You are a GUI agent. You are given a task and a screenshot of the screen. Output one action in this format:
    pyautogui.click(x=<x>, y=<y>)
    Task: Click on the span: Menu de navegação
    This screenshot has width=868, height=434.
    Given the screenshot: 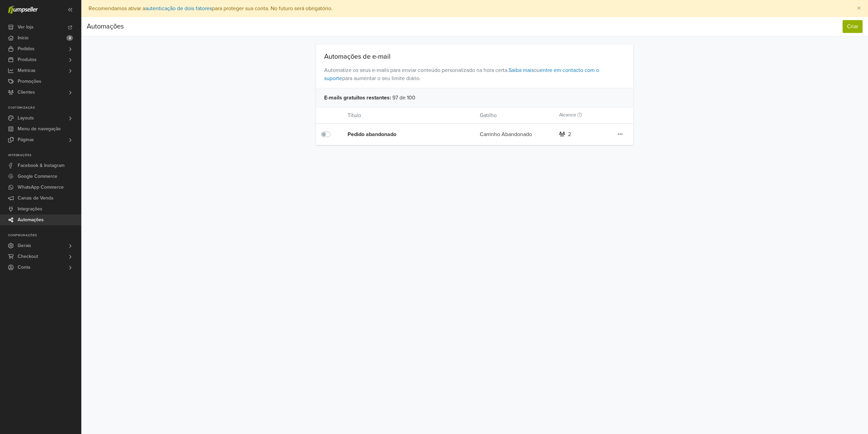 What is the action you would take?
    pyautogui.click(x=39, y=129)
    